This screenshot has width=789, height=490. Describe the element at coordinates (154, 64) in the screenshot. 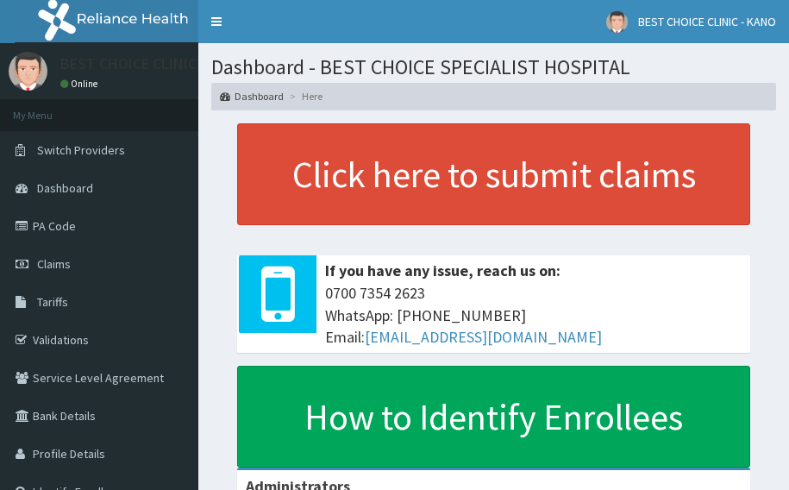

I see `p: BEST CHOICE CLINIC - KANO` at that location.